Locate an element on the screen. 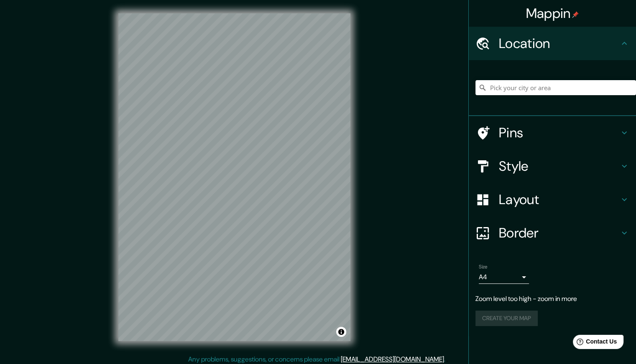 The height and width of the screenshot is (364, 636). div: Layout is located at coordinates (552, 200).